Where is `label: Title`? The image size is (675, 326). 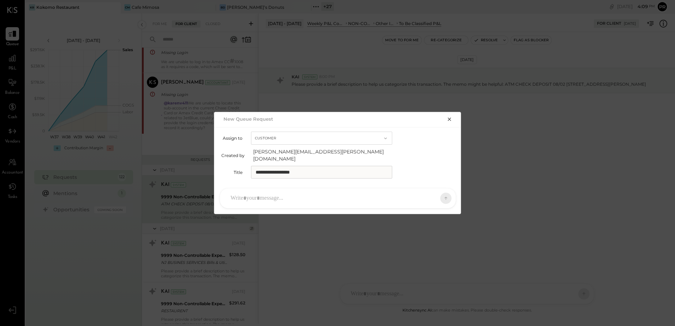 label: Title is located at coordinates (232, 172).